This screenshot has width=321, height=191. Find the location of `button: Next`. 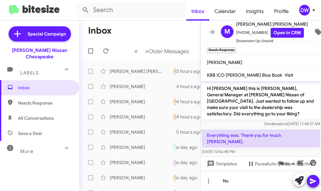

button: Next is located at coordinates (167, 51).